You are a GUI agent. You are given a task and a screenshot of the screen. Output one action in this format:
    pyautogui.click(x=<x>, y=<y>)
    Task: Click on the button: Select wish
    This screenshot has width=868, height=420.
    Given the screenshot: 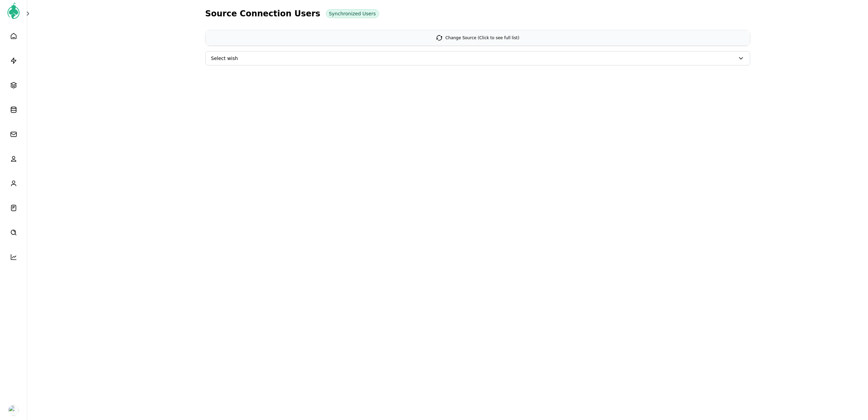 What is the action you would take?
    pyautogui.click(x=478, y=58)
    